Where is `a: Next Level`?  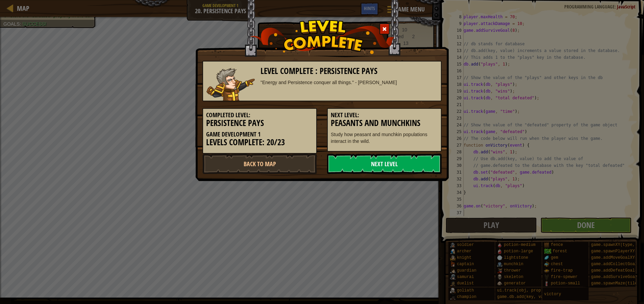 a: Next Level is located at coordinates (384, 164).